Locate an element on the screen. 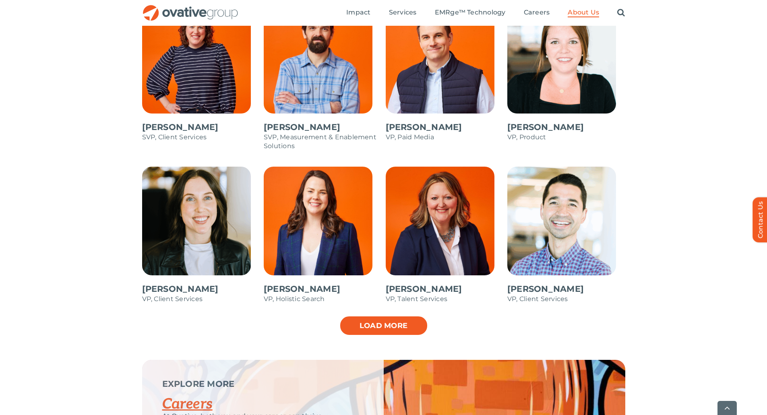  a: About Us is located at coordinates (583, 13).